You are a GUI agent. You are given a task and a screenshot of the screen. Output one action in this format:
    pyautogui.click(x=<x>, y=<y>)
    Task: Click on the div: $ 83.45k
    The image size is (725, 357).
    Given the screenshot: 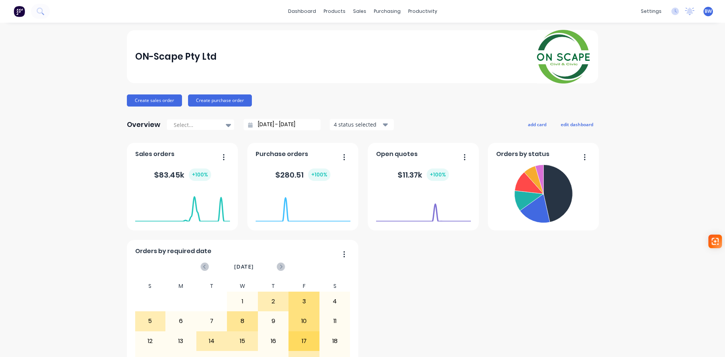 What is the action you would take?
    pyautogui.click(x=182, y=174)
    